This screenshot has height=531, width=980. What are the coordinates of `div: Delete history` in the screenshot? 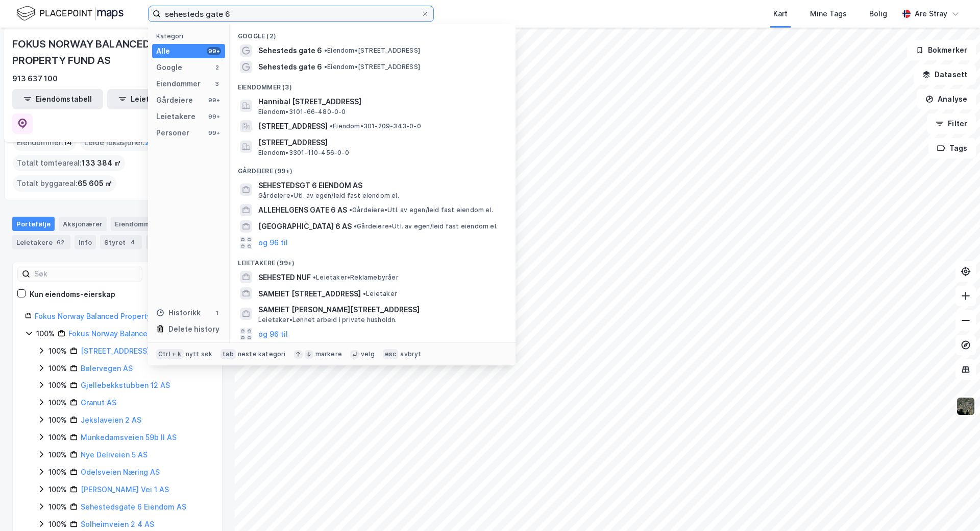 It's located at (194, 329).